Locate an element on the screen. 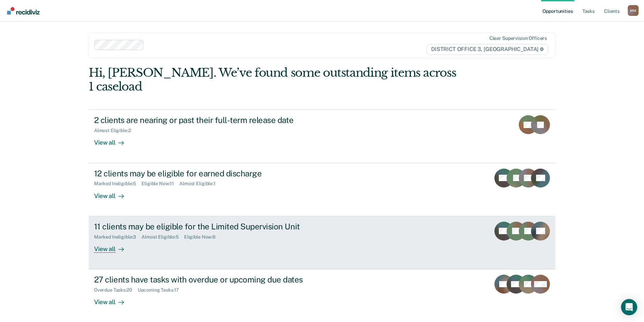 This screenshot has width=644, height=322. div: Clear supervision officers is located at coordinates (518, 38).